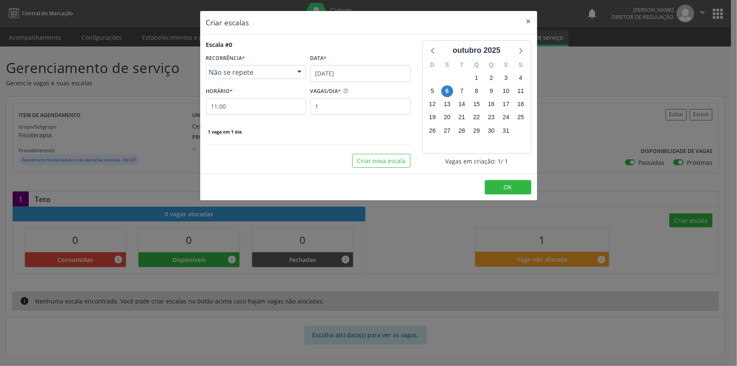 Image resolution: width=737 pixels, height=366 pixels. What do you see at coordinates (219, 44) in the screenshot?
I see `div: Escala #0` at bounding box center [219, 44].